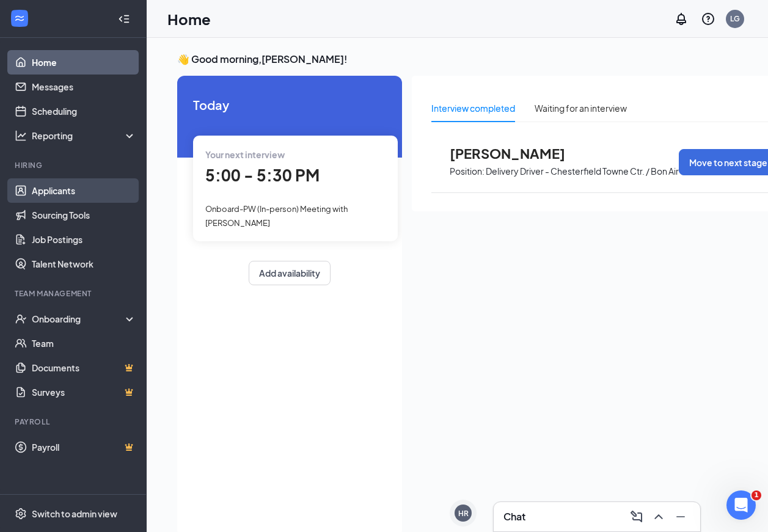 The image size is (768, 532). What do you see at coordinates (262, 175) in the screenshot?
I see `span: 5:00 - 5:30 PM` at bounding box center [262, 175].